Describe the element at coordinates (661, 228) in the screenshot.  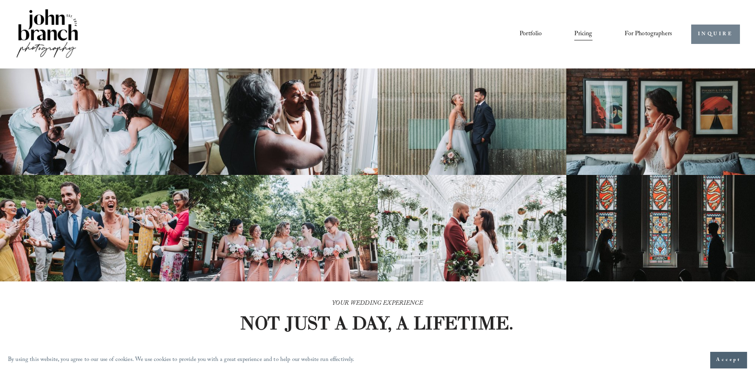
I see `img: Silhouettes of a bride and groom facing each other in a church, with colorful stained glass windo...` at that location.